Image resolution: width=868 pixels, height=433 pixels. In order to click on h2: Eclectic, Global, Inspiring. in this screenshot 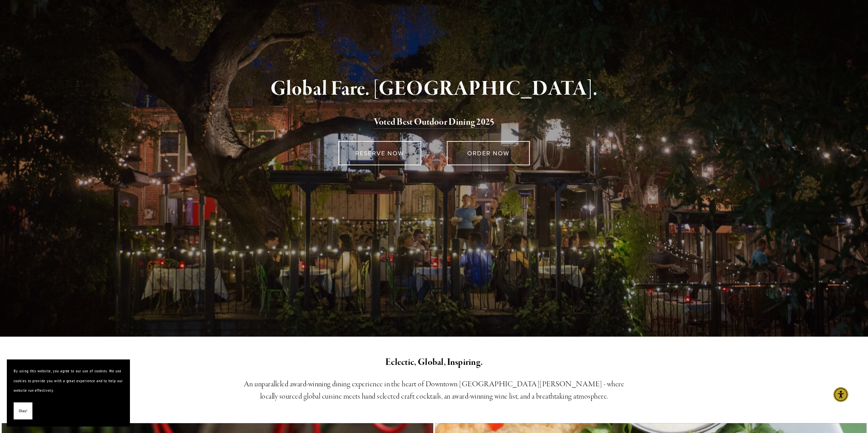, I will do `click(435, 363)`.